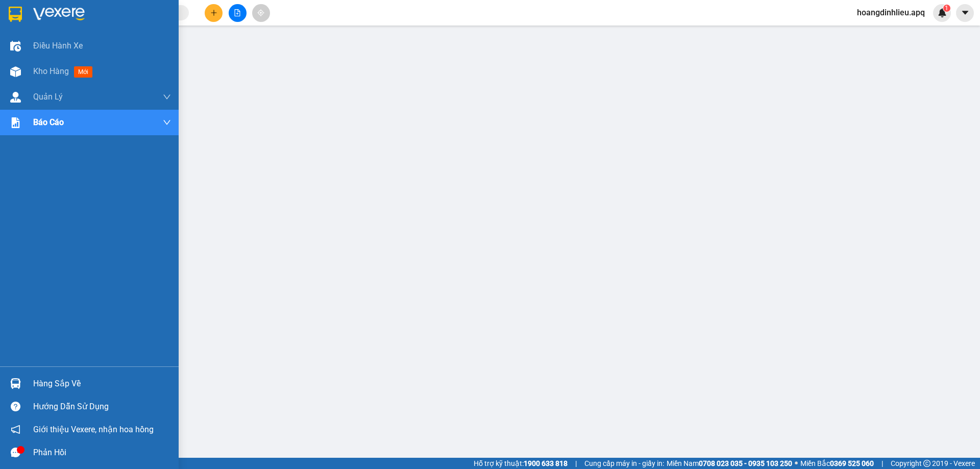  I want to click on div: Hàng sắp về, so click(102, 383).